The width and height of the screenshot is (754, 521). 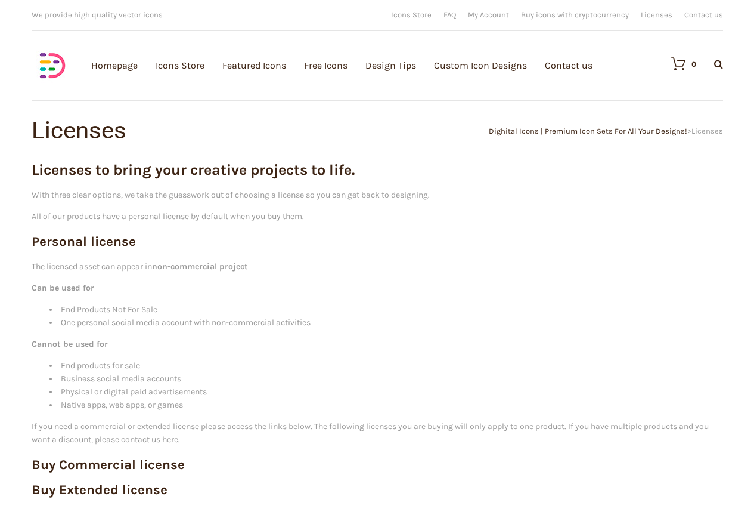 What do you see at coordinates (588, 131) in the screenshot?
I see `a: Dighital Icons | Premium Icon Sets For All Your Designs!` at bounding box center [588, 131].